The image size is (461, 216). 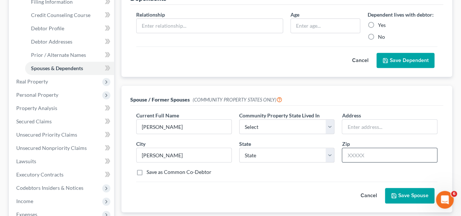 What do you see at coordinates (210, 26) in the screenshot?
I see `input: Enter relationship...` at bounding box center [210, 26].